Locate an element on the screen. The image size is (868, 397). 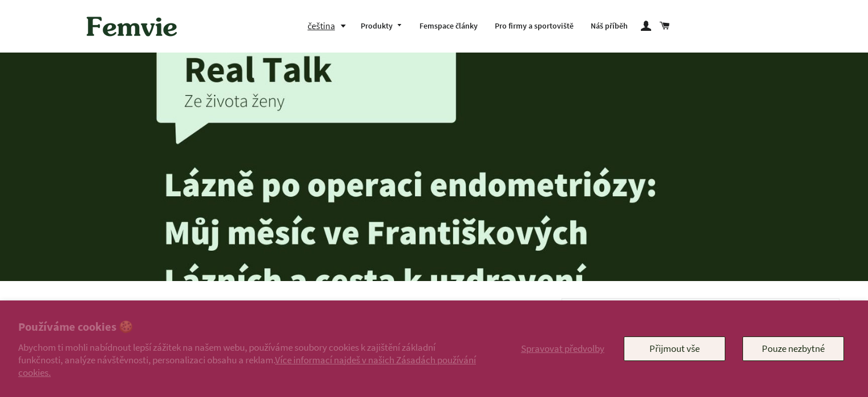
p: Abychom ti mohli nabídnout lepší zážitek na našem webu, používáme soubory cookies k zajištění zák... is located at coordinates (248, 360).